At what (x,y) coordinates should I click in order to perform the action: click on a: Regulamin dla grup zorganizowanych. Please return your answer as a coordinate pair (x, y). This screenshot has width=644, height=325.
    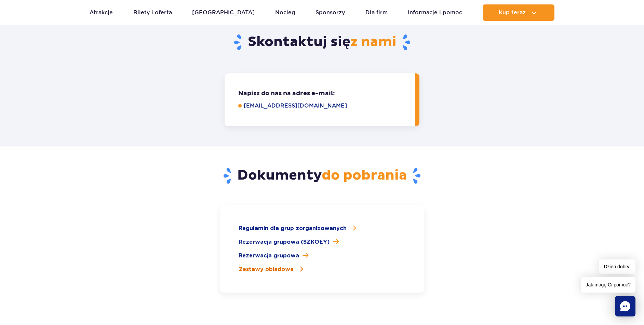
    Looking at the image, I should click on (322, 228).